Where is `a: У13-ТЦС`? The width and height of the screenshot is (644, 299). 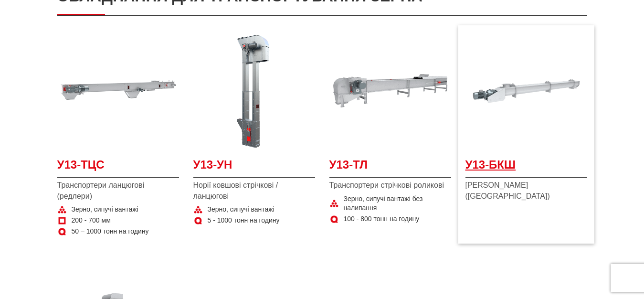 a: У13-ТЦС is located at coordinates (118, 167).